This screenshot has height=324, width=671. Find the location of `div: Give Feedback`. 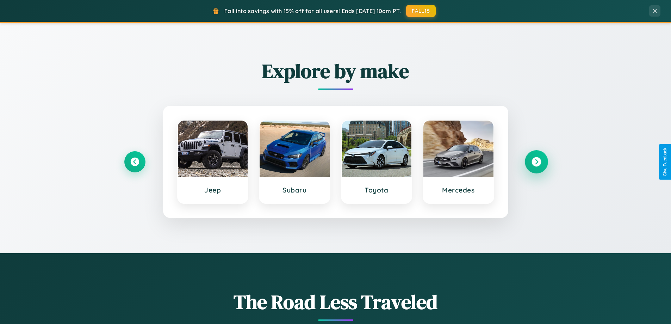

div: Give Feedback is located at coordinates (665, 162).